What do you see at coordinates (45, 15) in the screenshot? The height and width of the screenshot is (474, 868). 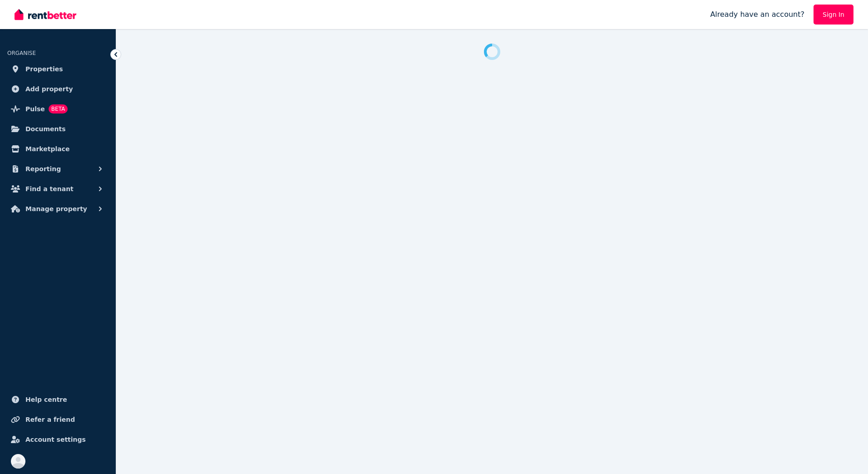 I see `img: RentBetter` at bounding box center [45, 15].